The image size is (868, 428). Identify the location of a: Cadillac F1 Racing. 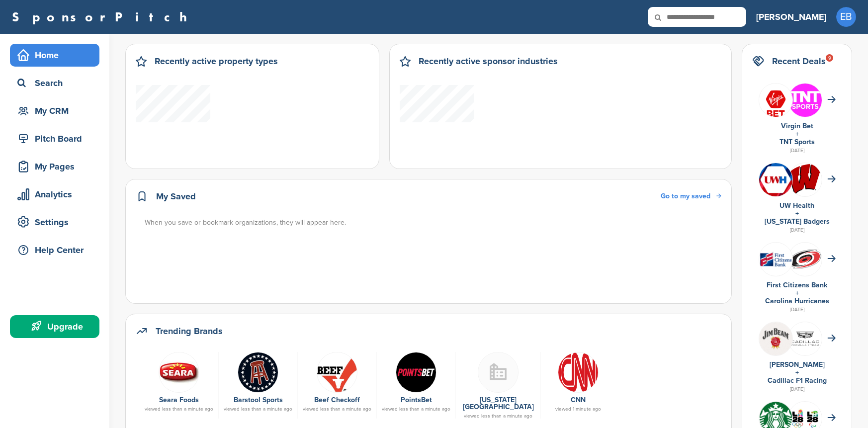
(797, 381).